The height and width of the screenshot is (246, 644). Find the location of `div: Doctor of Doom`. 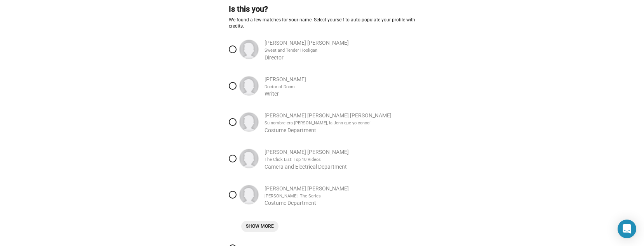

div: Doctor of Doom is located at coordinates (340, 87).